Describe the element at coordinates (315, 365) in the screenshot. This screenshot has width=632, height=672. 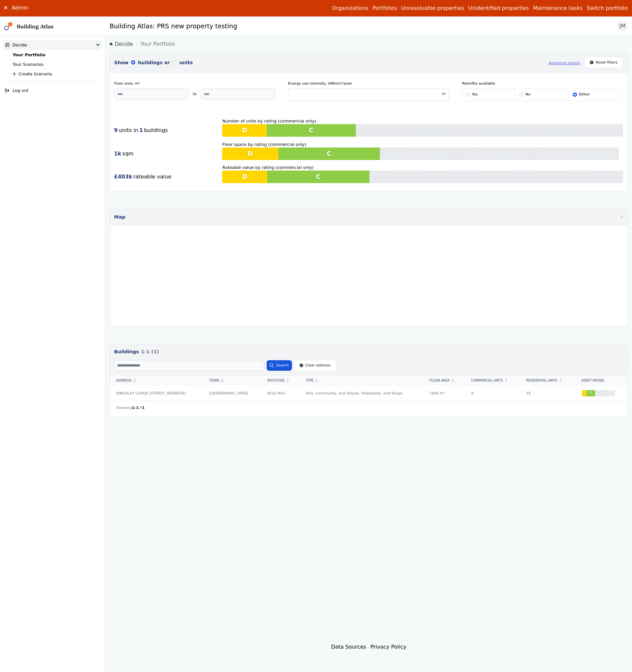
I see `button: Clear address` at that location.